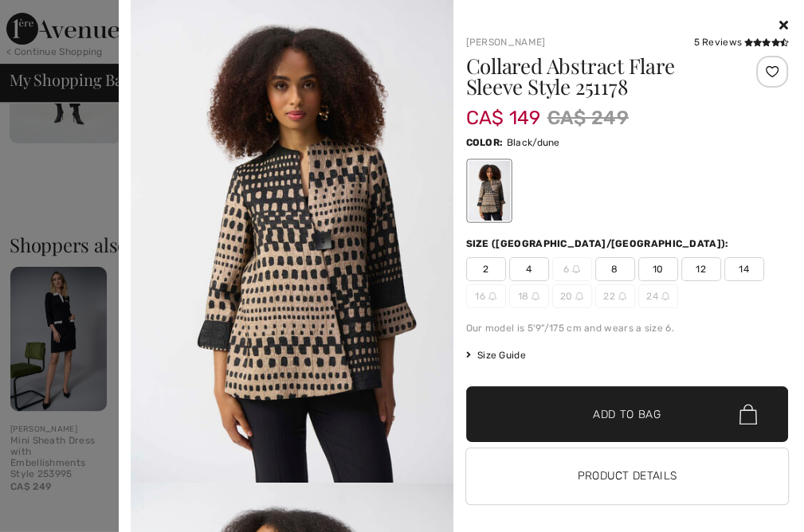 Image resolution: width=804 pixels, height=532 pixels. Describe the element at coordinates (533, 143) in the screenshot. I see `span: Black/dune` at that location.